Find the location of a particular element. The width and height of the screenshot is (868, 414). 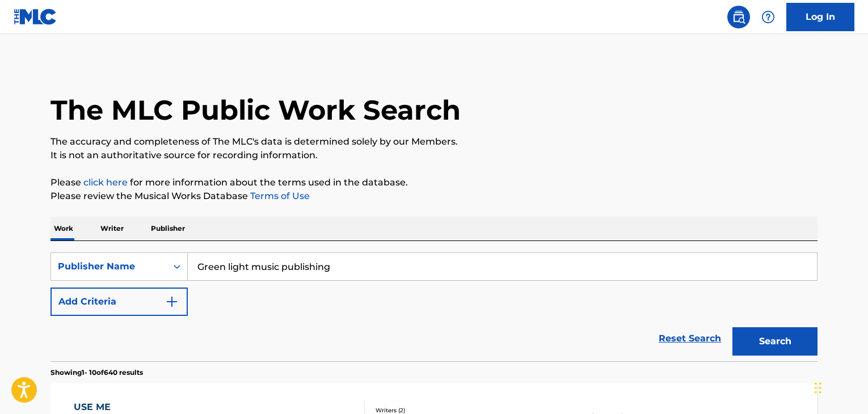

div: Chat Widget is located at coordinates (840, 387).